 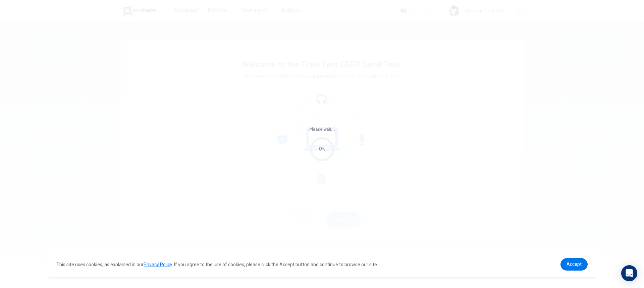 What do you see at coordinates (217, 264) in the screenshot?
I see `span: This site uses cookies, as explained in our . If you agree to the use of cookies, please click th...` at bounding box center [217, 264].